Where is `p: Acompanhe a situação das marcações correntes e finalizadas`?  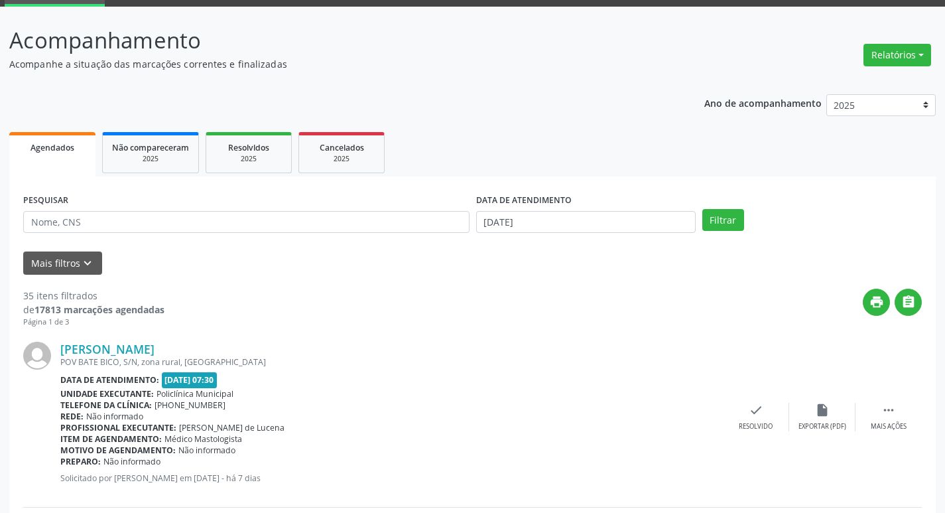 p: Acompanhe a situação das marcações correntes e finalizadas is located at coordinates (334, 64).